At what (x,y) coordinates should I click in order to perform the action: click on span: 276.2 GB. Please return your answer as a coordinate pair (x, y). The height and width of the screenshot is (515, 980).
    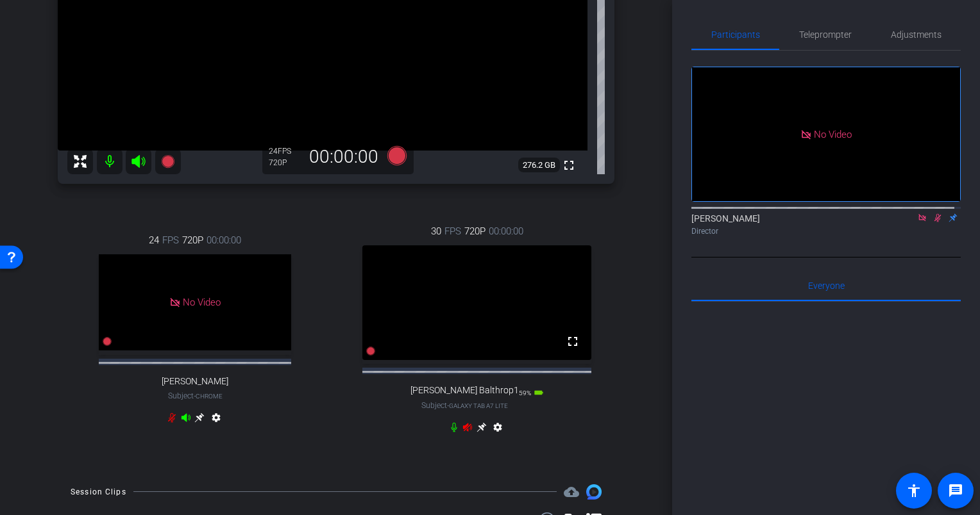
    Looking at the image, I should click on (538, 165).